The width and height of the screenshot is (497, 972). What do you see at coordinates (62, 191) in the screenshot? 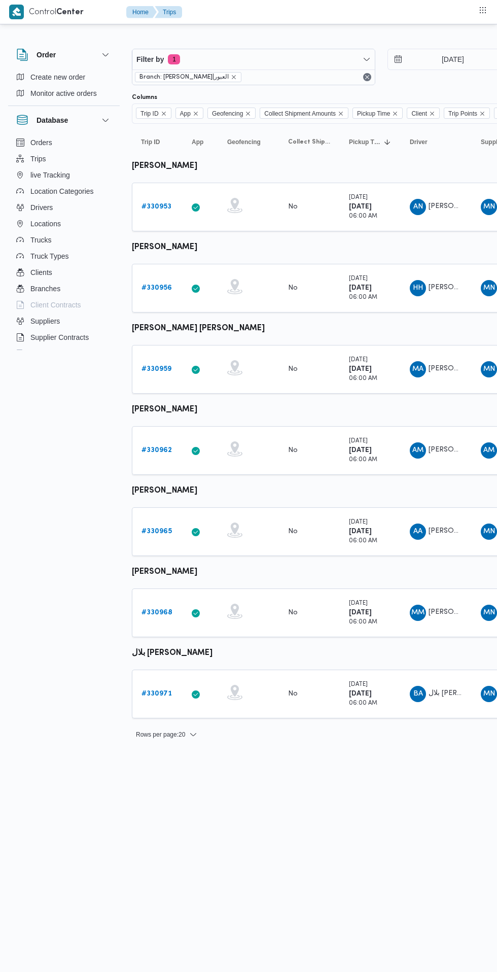
I see `span: Location Categories` at bounding box center [62, 191].